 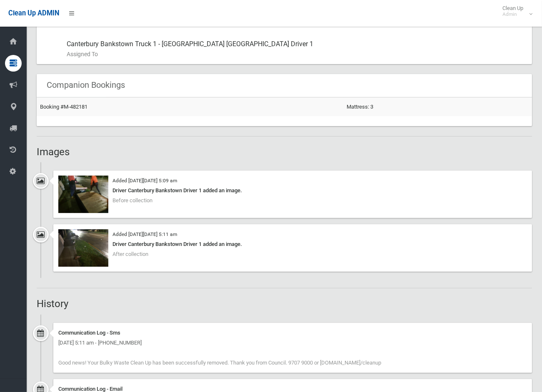 What do you see at coordinates (130, 254) in the screenshot?
I see `span: After collection` at bounding box center [130, 254].